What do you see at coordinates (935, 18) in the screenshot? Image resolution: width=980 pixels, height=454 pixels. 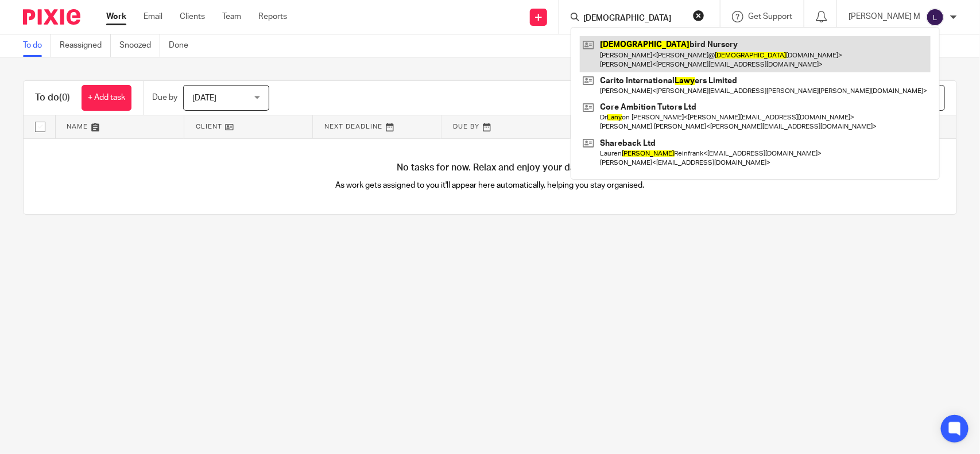 I see `img: svg%3E` at bounding box center [935, 18].